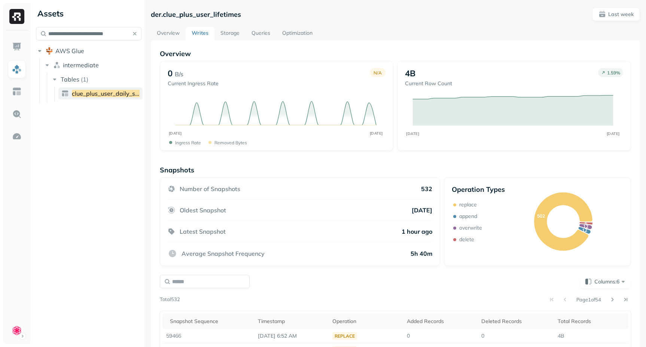  What do you see at coordinates (297, 34) in the screenshot?
I see `a: Optimization` at bounding box center [297, 34].